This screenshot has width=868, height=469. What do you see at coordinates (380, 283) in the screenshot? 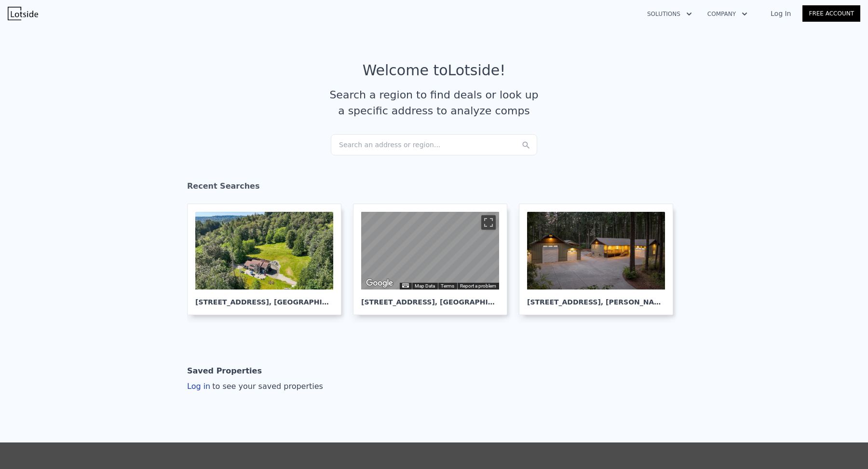
I see `img: Google` at bounding box center [380, 283].